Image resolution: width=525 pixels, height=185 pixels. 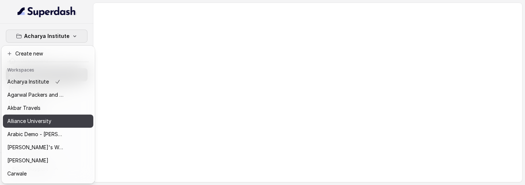 What do you see at coordinates (47, 36) in the screenshot?
I see `button: Acharya Institute` at bounding box center [47, 36].